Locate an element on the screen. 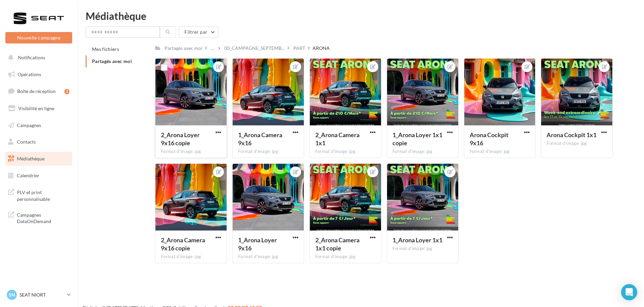 This screenshot has height=307, width=644. span: SN is located at coordinates (12, 295).